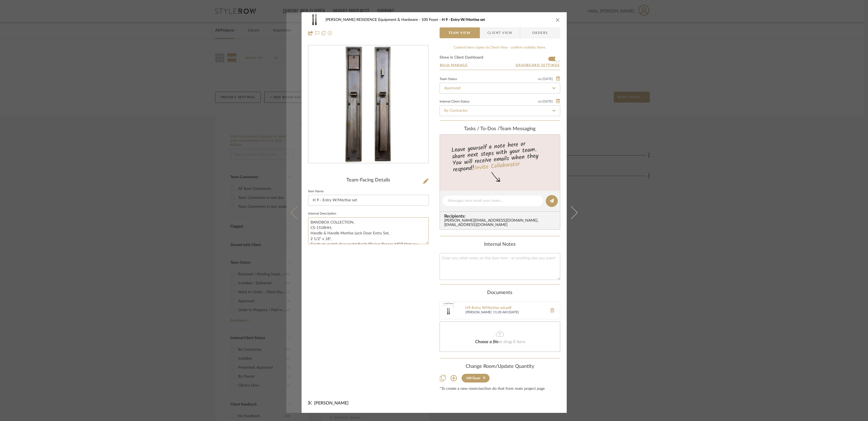 Image resolution: width=868 pixels, height=421 pixels. What do you see at coordinates (505, 308) in the screenshot?
I see `div: H9-Entry WMortise set.pdf` at bounding box center [505, 308].